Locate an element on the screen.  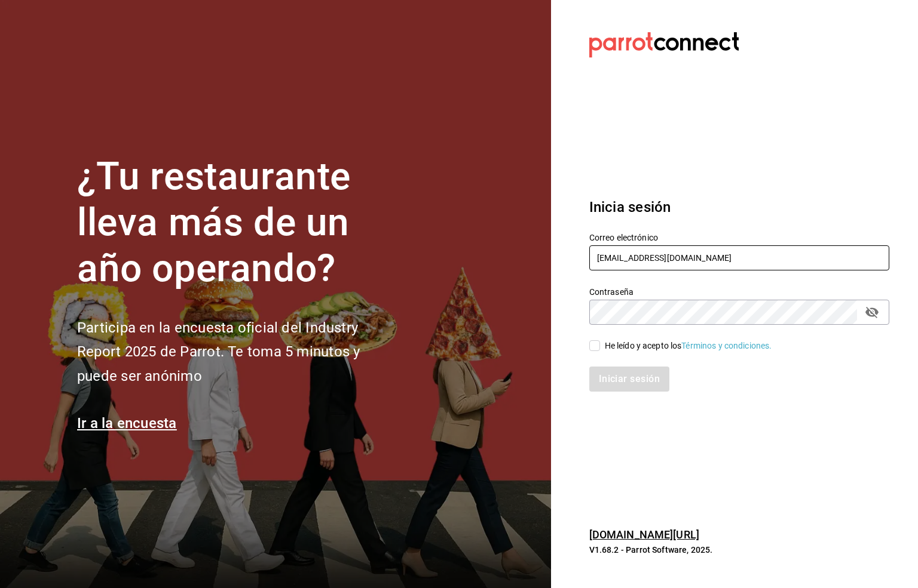
h2: Participa en la encuesta oficial del Industry Report 2025 de Parrot. Te toma 5 minutos y puede se... is located at coordinates (238, 352).